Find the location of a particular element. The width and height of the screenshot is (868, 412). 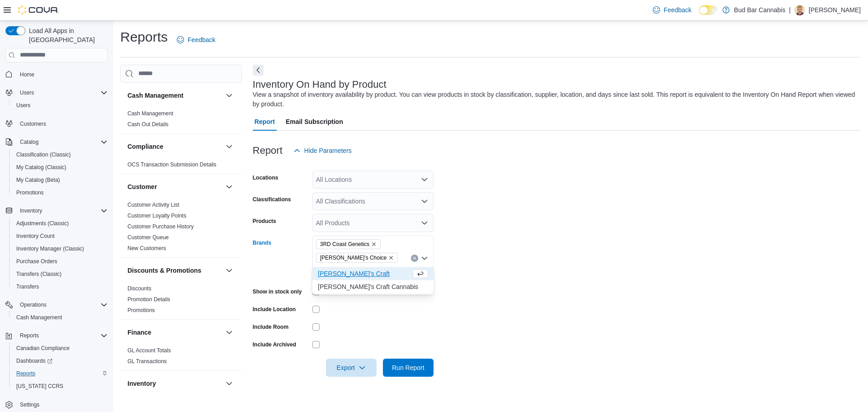

span: Promotions is located at coordinates (60, 192).